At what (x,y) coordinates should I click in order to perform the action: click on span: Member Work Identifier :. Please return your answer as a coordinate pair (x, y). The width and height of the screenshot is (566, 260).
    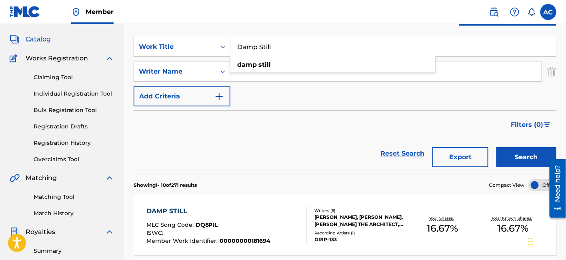
    Looking at the image, I should click on (183, 241).